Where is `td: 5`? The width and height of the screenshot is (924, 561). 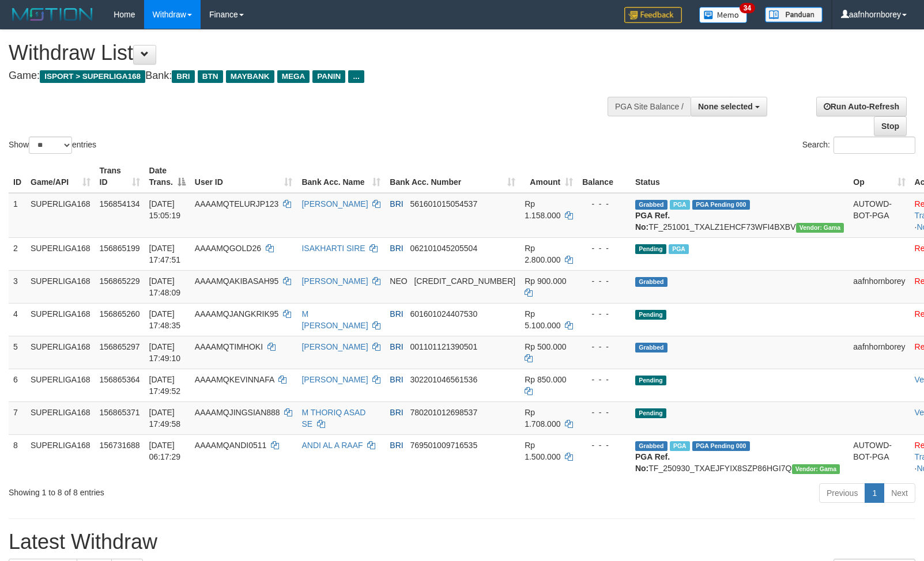
td: 5 is located at coordinates (17, 352).